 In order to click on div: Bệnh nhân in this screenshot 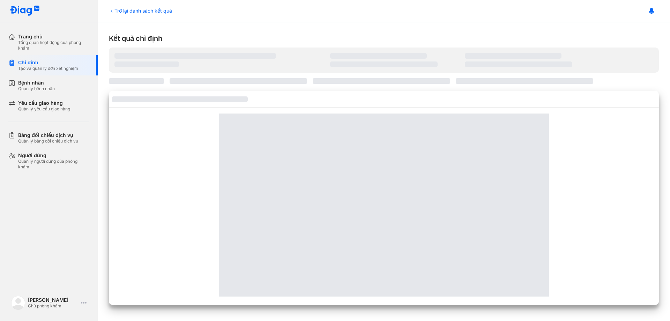, I will do `click(36, 83)`.